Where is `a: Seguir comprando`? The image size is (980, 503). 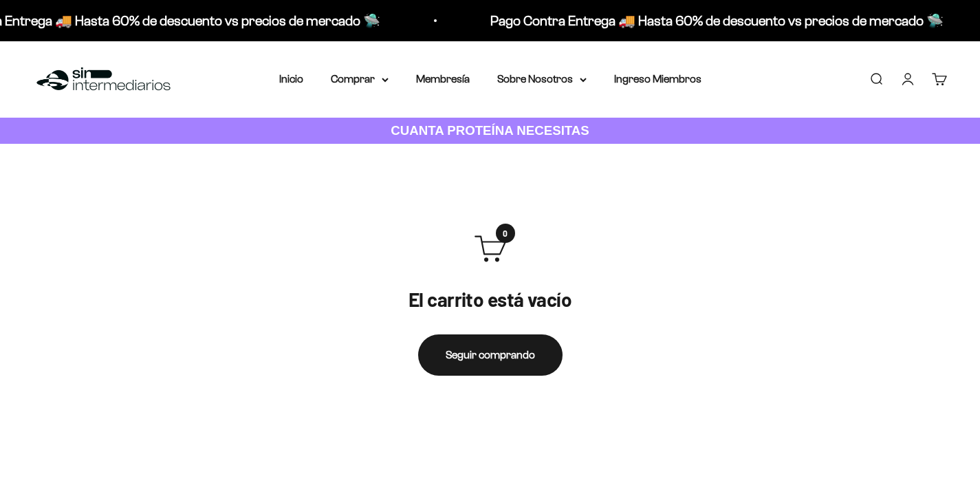
a: Seguir comprando is located at coordinates (490, 355).